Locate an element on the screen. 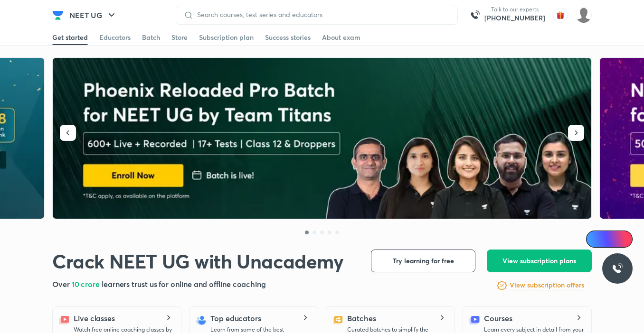 This screenshot has width=644, height=333. button: NEET UG is located at coordinates (93, 15).